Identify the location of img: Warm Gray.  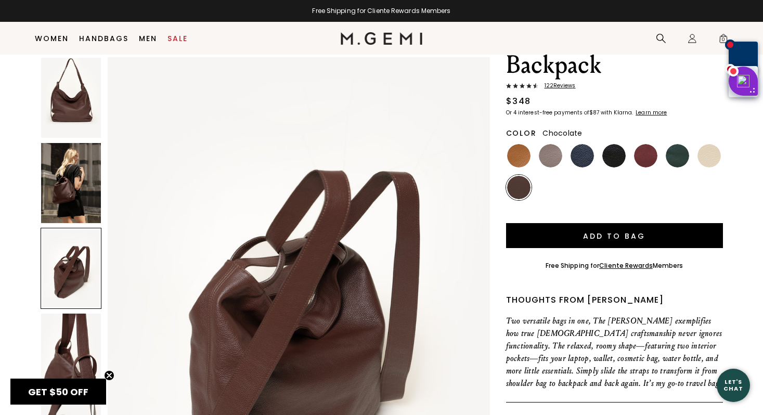
(550, 155).